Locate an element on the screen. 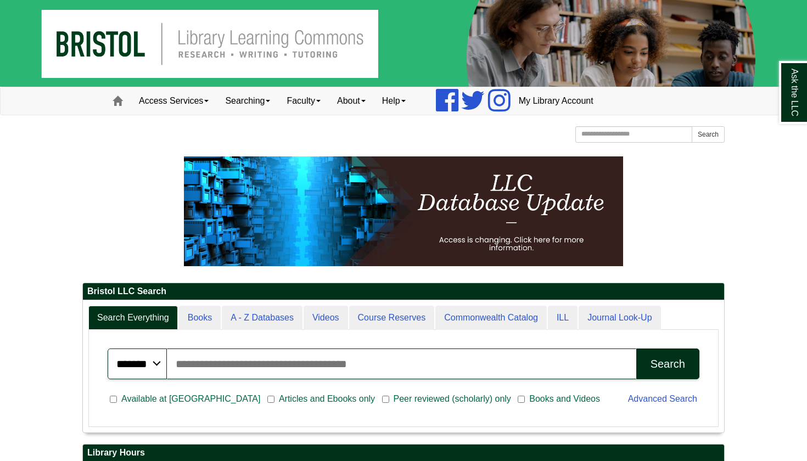 The height and width of the screenshot is (461, 807). a: Books is located at coordinates (200, 318).